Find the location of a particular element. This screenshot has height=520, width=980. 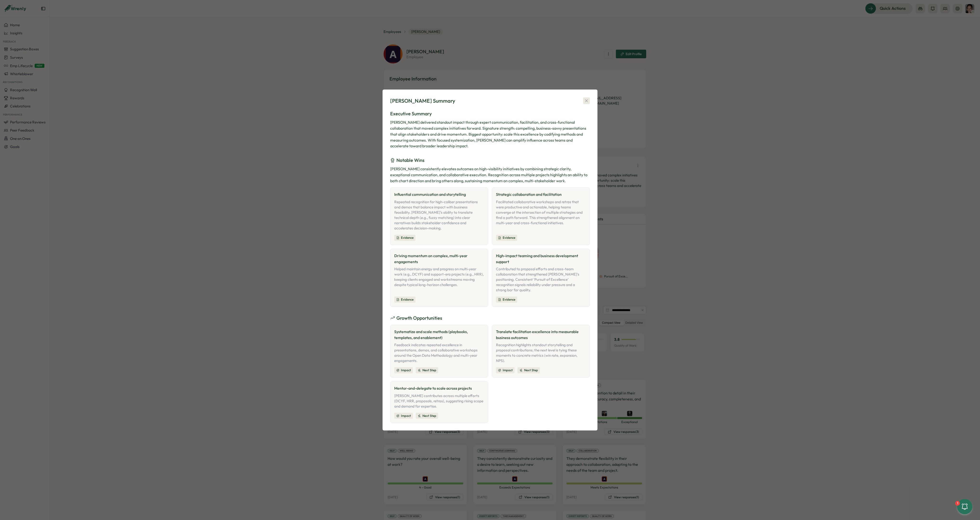

h4: Influential communication and storytelling is located at coordinates (439, 195).